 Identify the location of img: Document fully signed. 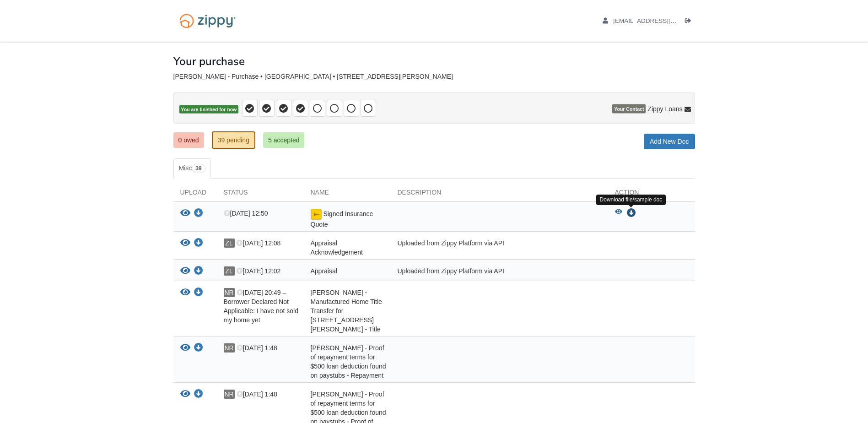
(316, 214).